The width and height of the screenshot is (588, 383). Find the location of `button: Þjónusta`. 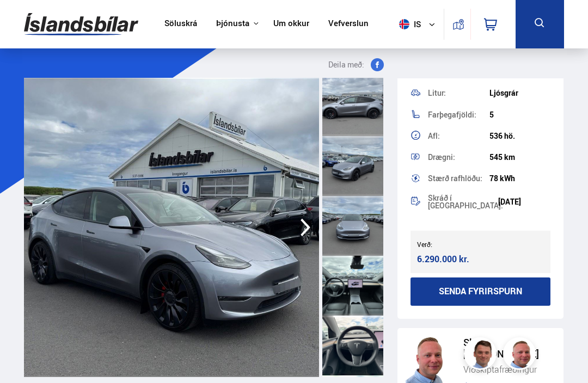

button: Þjónusta is located at coordinates (232, 24).